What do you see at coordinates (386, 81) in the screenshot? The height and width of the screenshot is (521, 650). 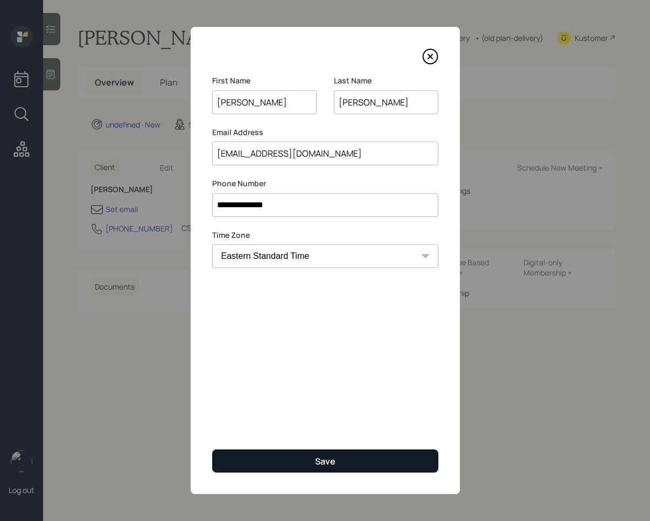 I see `label: Last Name` at bounding box center [386, 81].